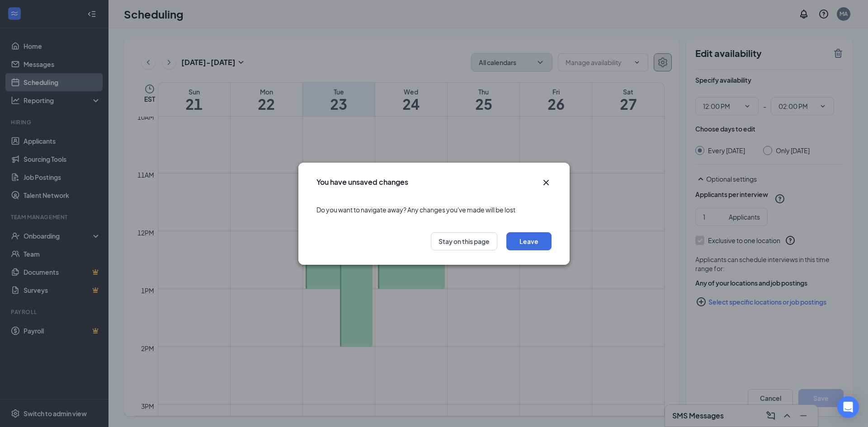  I want to click on svg: Cross, so click(546, 182).